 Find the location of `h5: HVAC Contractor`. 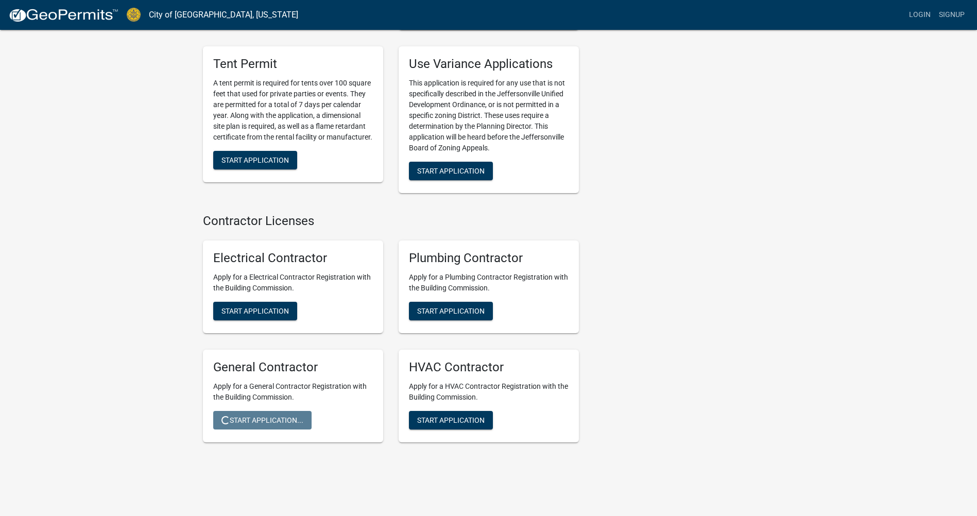

h5: HVAC Contractor is located at coordinates (489, 367).